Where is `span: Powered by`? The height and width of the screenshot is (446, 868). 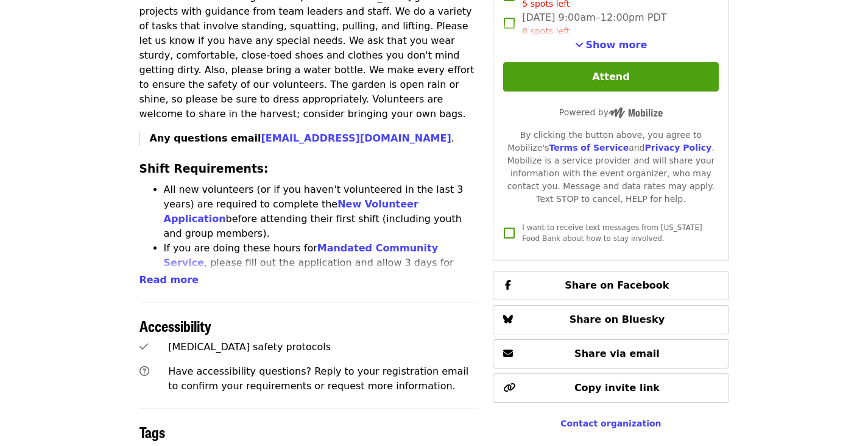
span: Powered by is located at coordinates (611, 112).